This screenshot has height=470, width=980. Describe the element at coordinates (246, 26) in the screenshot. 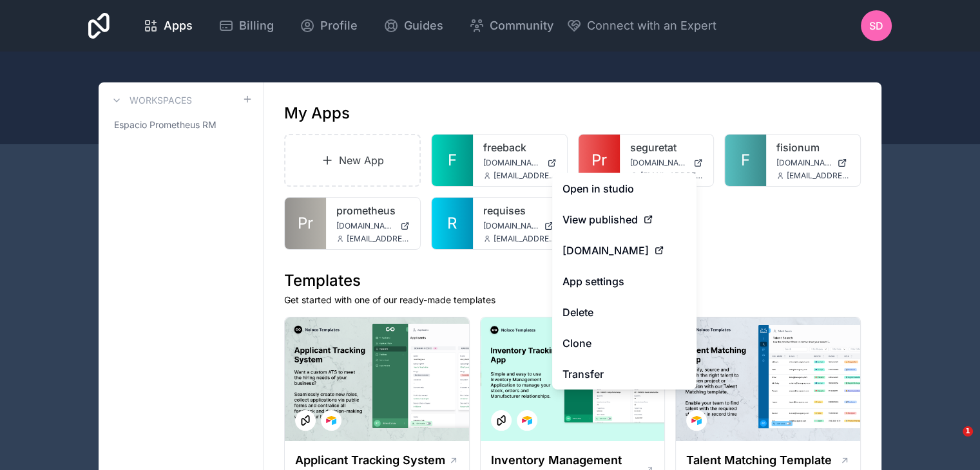

I see `a: Billing` at that location.